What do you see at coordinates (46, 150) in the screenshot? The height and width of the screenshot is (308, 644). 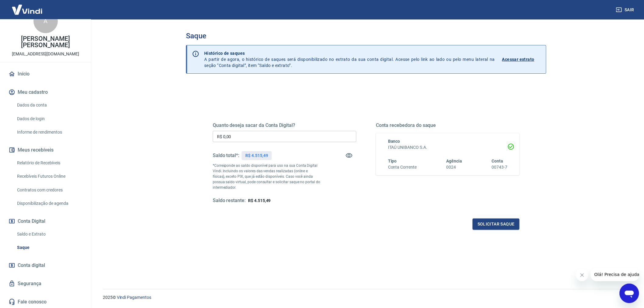 I see `button: Meus recebíveis` at bounding box center [46, 150].